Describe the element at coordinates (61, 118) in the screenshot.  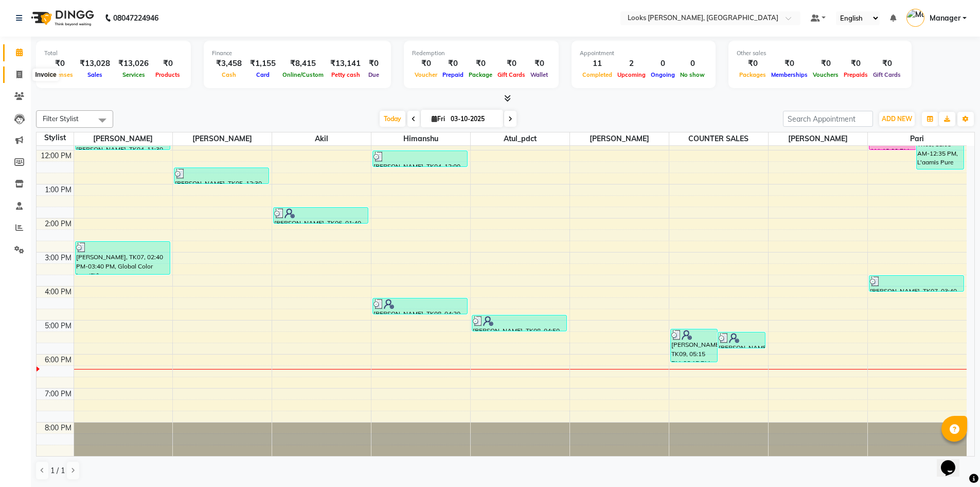
I see `span: Filter Stylist` at that location.